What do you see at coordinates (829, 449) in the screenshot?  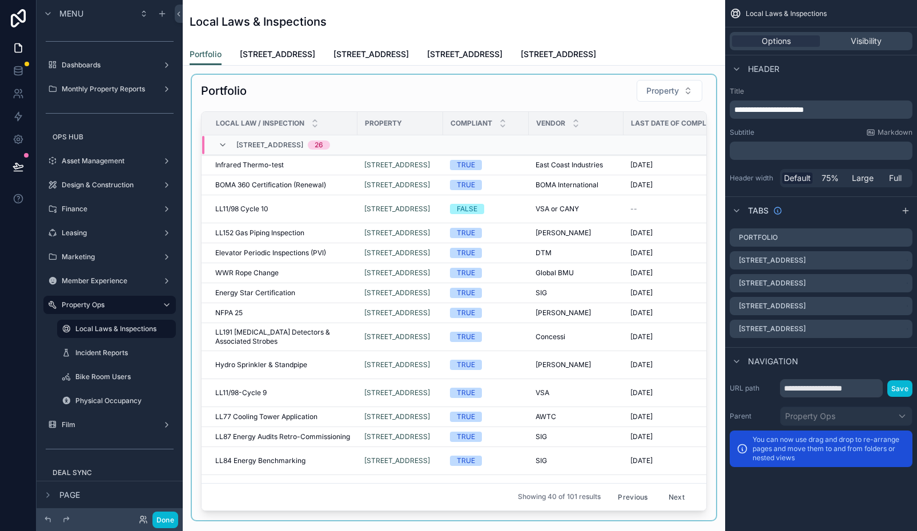 I see `p: You can now use drag and drop to re-arrange pages and move them to and from folders or nested views` at bounding box center [829, 449].